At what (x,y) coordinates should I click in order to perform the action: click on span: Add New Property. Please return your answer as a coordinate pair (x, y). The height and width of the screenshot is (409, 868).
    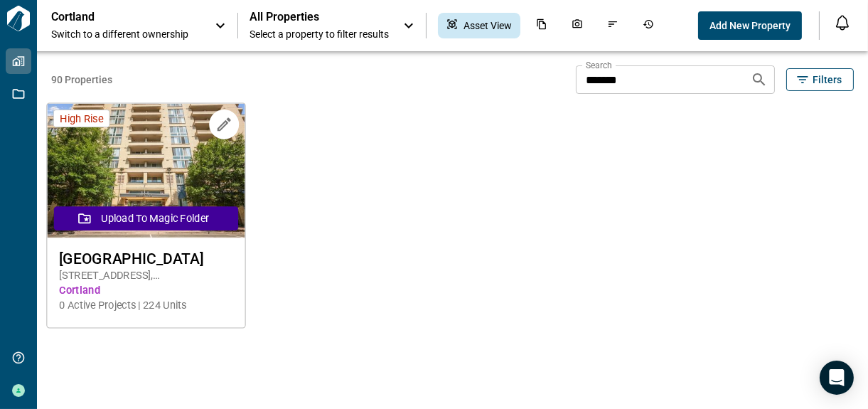
    Looking at the image, I should click on (750, 26).